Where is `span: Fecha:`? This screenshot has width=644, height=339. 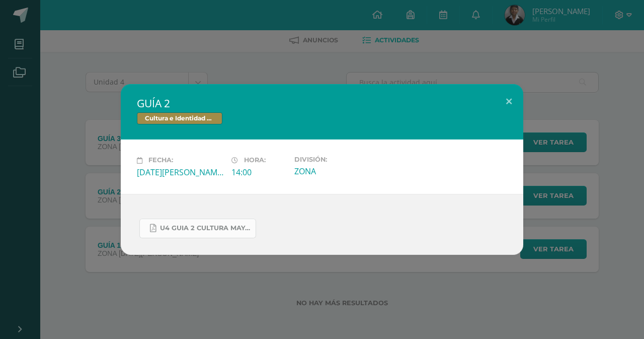 span: Fecha: is located at coordinates (161, 160).